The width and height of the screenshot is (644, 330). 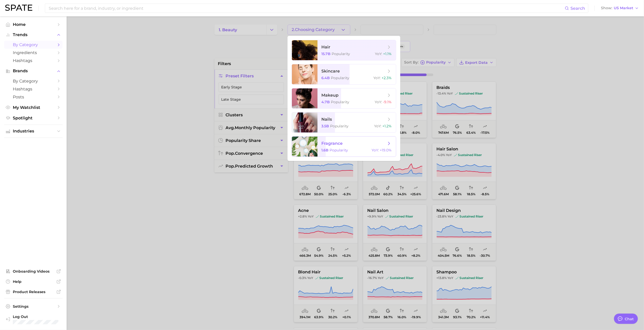 What do you see at coordinates (36, 317) in the screenshot?
I see `span: Log Out` at bounding box center [36, 317].